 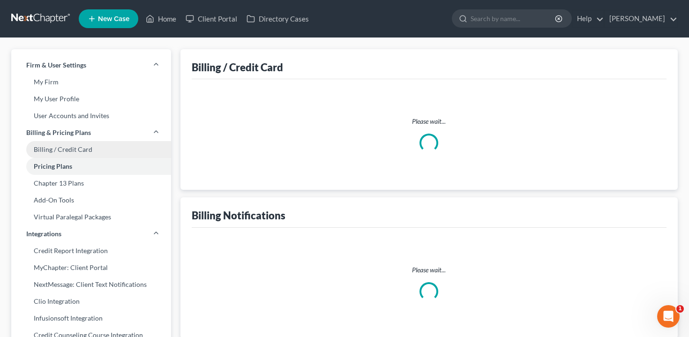 I want to click on div: Billing / Credit Card, so click(x=237, y=67).